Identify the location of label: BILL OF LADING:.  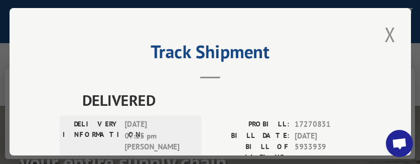
(250, 152).